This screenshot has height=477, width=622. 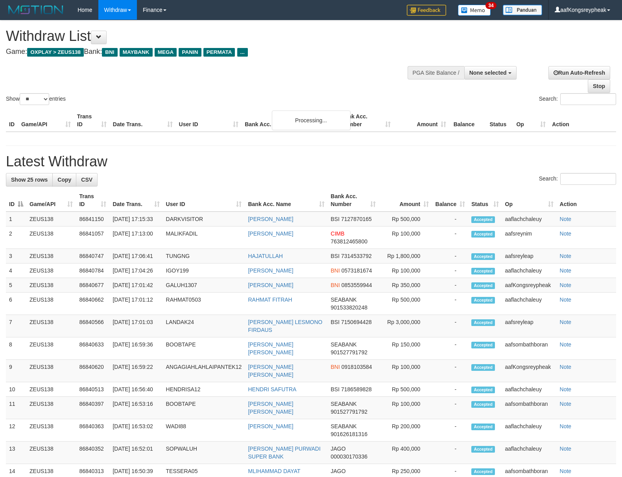 I want to click on td: 86840397, so click(x=92, y=408).